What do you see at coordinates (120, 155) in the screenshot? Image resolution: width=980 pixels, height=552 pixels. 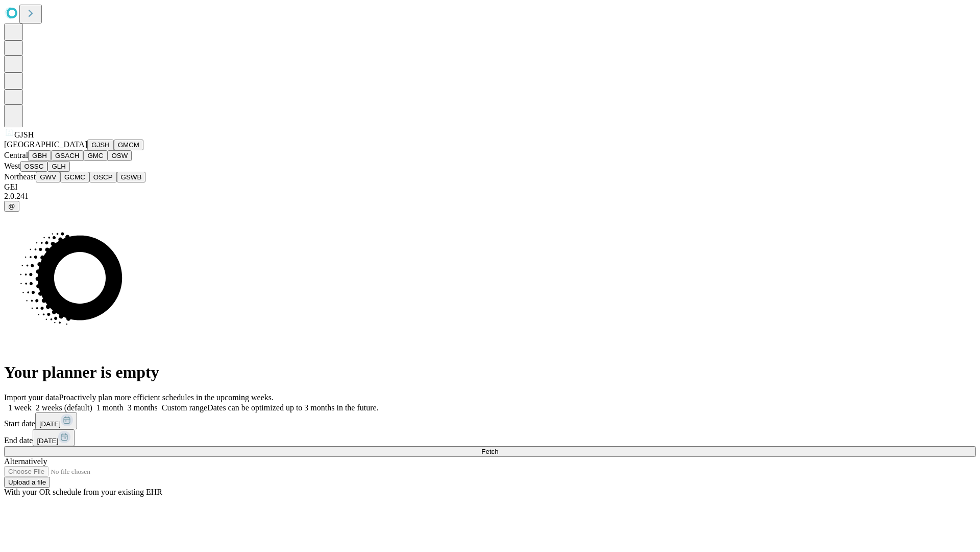 I see `button: OSW` at bounding box center [120, 155].